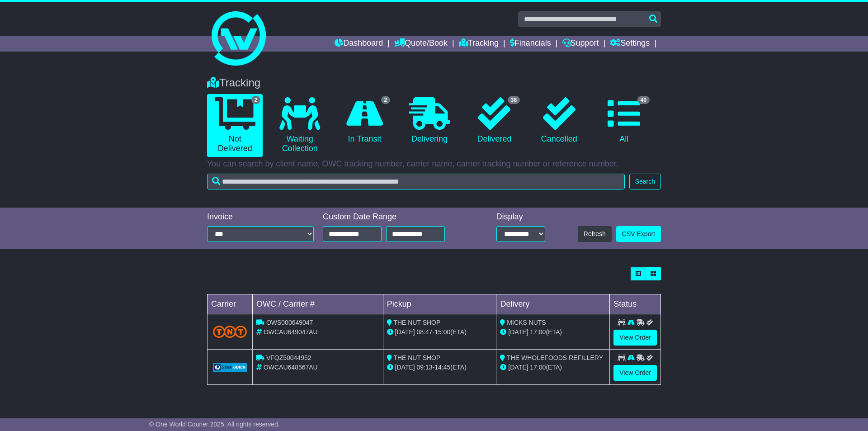 The height and width of the screenshot is (431, 868). What do you see at coordinates (434, 164) in the screenshot?
I see `p: You can search by client name, OWC tracking number, carrier name, carrier tracking number or refe...` at bounding box center [434, 164].